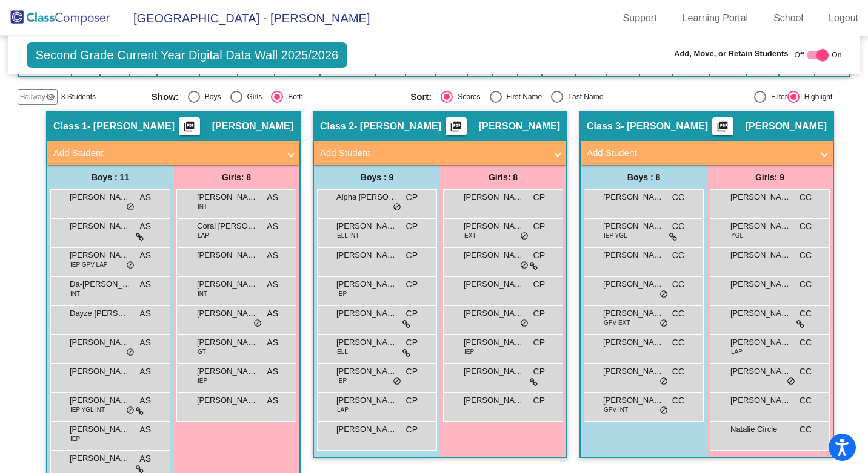 The image size is (868, 473). What do you see at coordinates (87, 410) in the screenshot?
I see `span: IEP YGL INT` at bounding box center [87, 410].